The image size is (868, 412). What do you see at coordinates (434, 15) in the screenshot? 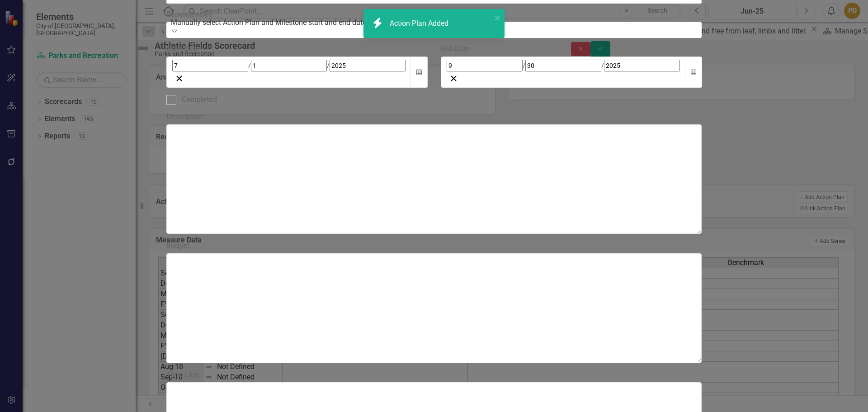
I see `label: Dependencies` at bounding box center [434, 15].